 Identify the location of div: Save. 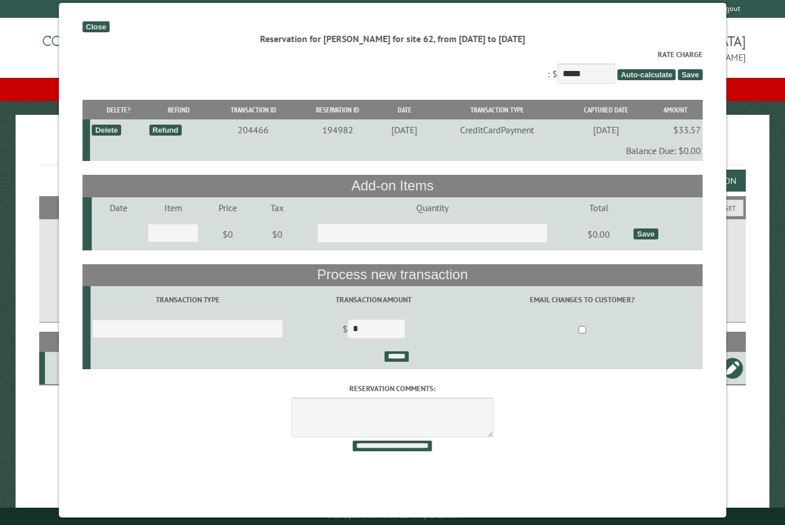
(646, 233).